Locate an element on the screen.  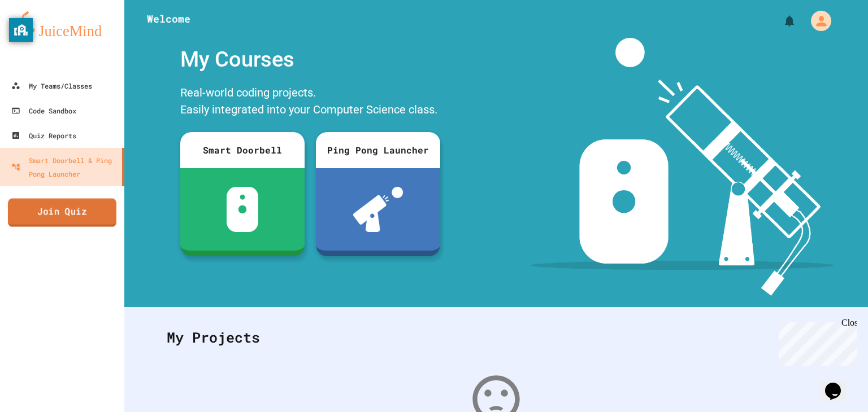
div: Smart Doorbell & Ping Pong Launcher is located at coordinates (64, 167).